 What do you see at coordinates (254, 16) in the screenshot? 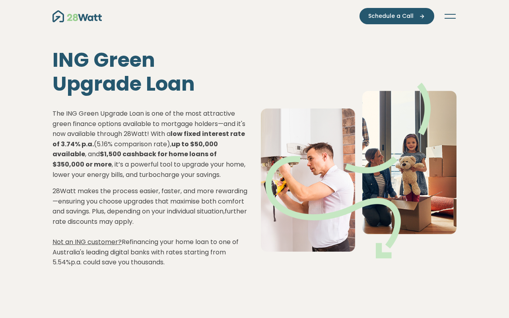
I see `nav: Main navigation` at bounding box center [254, 16].